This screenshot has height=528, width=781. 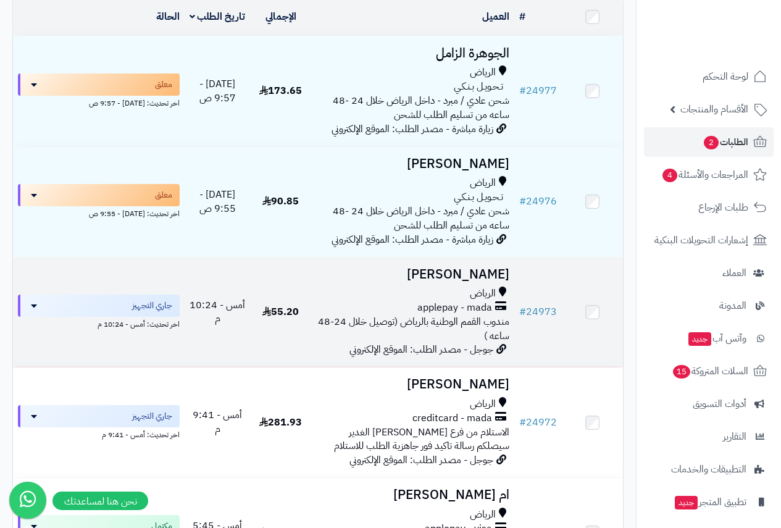 I want to click on span: مندوب القمم الوطنية بالرياض (توصيل خلال 24-48 ساعه ), so click(x=414, y=329).